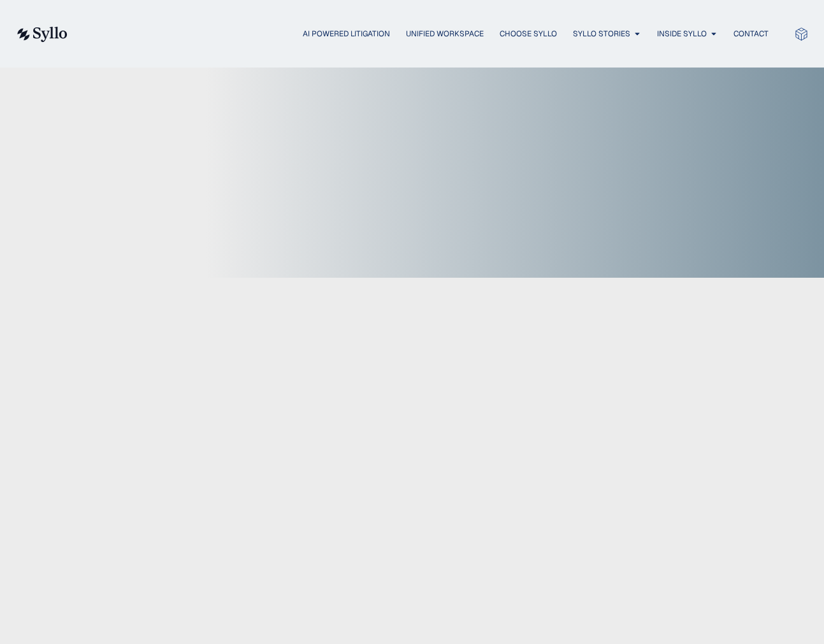 The height and width of the screenshot is (644, 824). What do you see at coordinates (431, 33) in the screenshot?
I see `nav: Menu` at bounding box center [431, 33].